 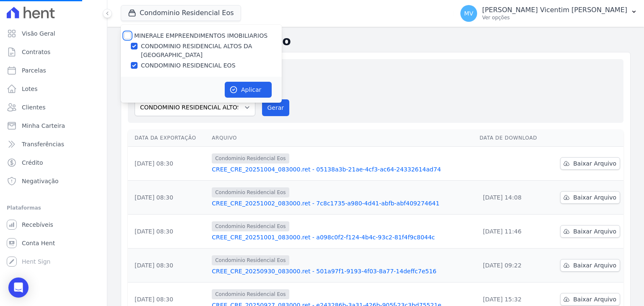 What do you see at coordinates (342, 271) in the screenshot?
I see `a: CREE_CRE_20250930_083000.ret - 501a97f1-9193-4f03-8a77-14deffc7e516` at bounding box center [342, 271].